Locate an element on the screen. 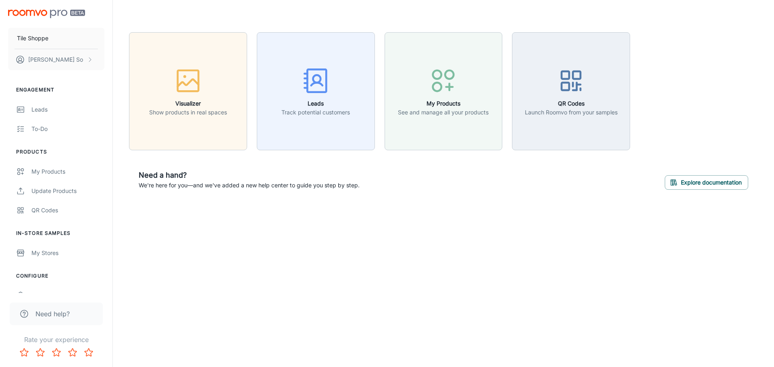 The width and height of the screenshot is (774, 367). h6: My Products is located at coordinates (443, 104).